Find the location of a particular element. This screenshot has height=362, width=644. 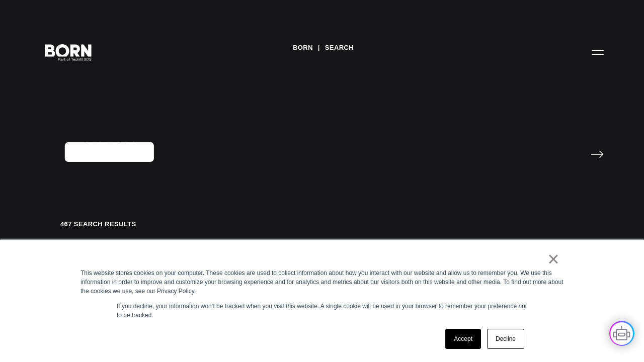

a: Decline is located at coordinates (505, 338).